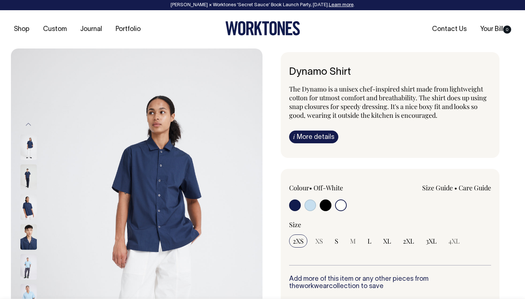  I want to click on span: S, so click(337, 241).